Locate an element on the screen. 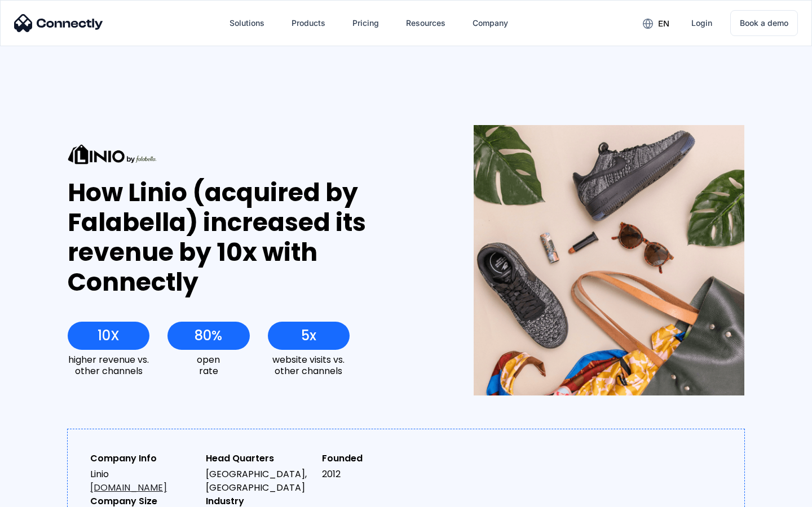 The width and height of the screenshot is (812, 507). div: Linio is located at coordinates (143, 481).